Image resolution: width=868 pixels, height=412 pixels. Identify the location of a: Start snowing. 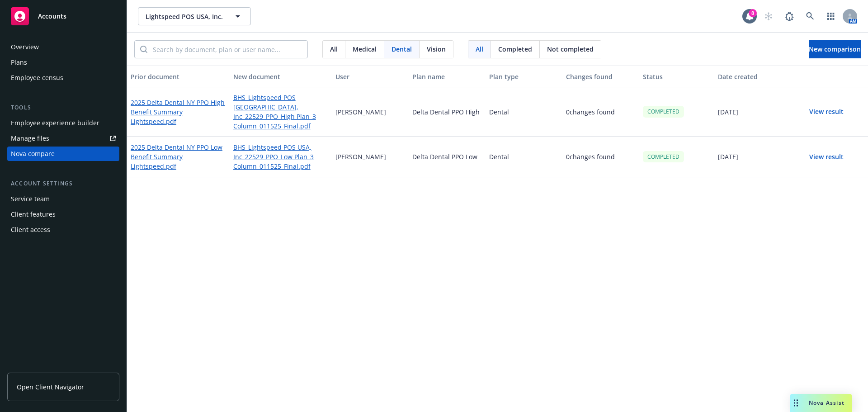
(768, 16).